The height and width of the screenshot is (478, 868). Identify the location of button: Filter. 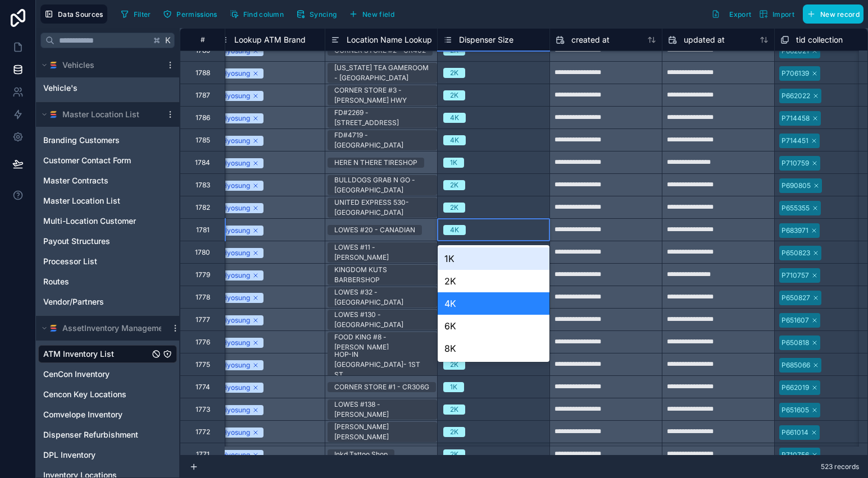
(135, 14).